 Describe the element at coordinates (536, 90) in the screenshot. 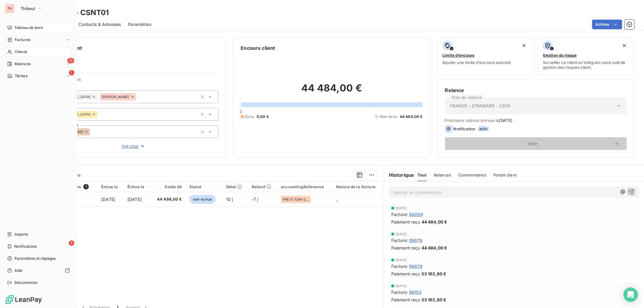

I see `h6: Relance` at that location.